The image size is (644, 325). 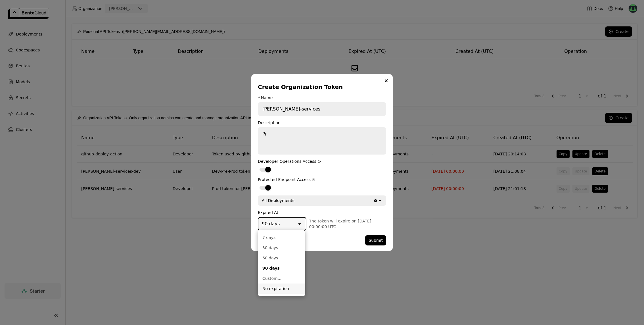 I want to click on div: 30 days, so click(x=282, y=248).